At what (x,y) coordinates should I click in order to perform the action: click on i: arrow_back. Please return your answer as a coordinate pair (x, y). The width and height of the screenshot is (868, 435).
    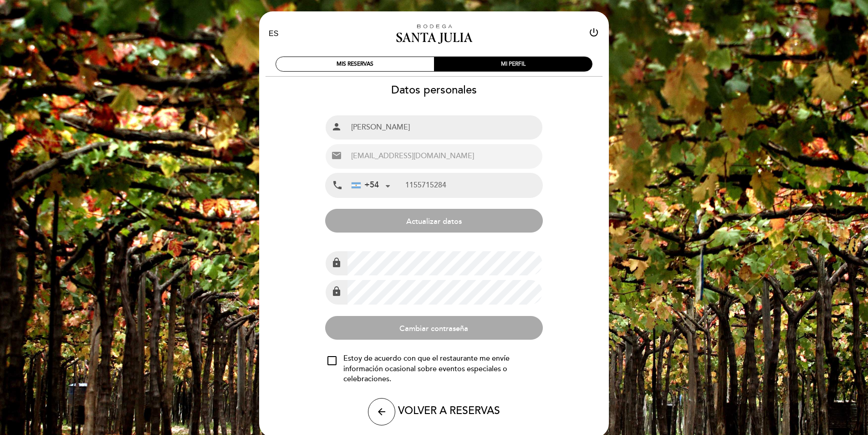
    Looking at the image, I should click on (382, 412).